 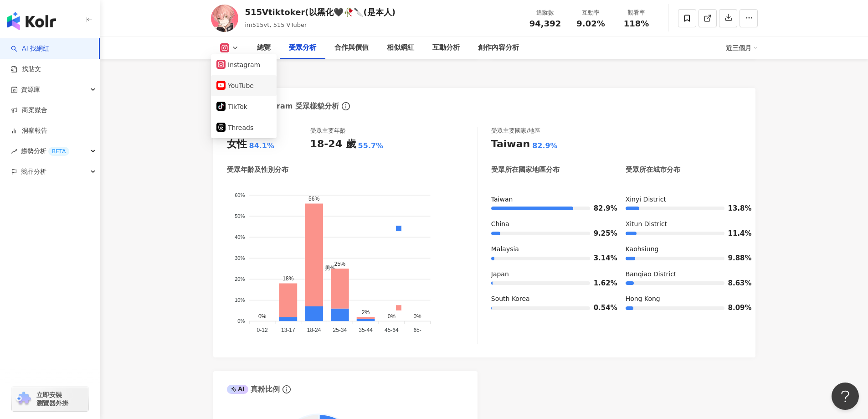 What do you see at coordinates (333, 144) in the screenshot?
I see `div: 18-24 歲` at bounding box center [333, 144].